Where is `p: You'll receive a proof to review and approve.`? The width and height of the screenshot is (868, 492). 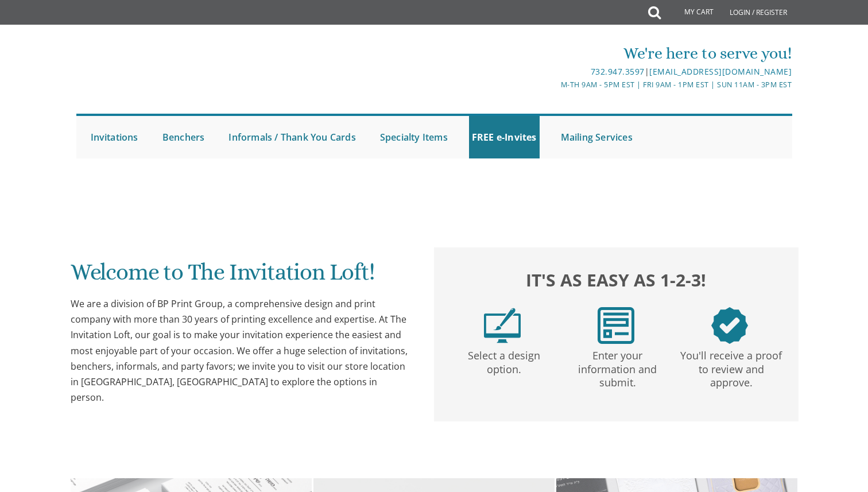
p: You'll receive a proof to review and approve. is located at coordinates (731, 367).